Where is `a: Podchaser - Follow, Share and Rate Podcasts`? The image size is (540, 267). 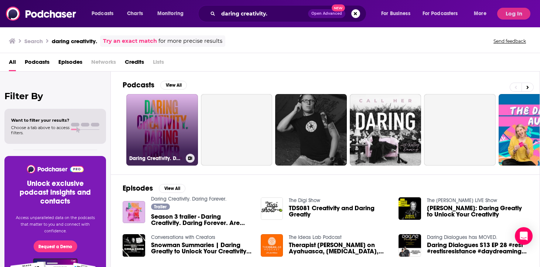 a: Podchaser - Follow, Share and Rate Podcasts is located at coordinates (41, 14).